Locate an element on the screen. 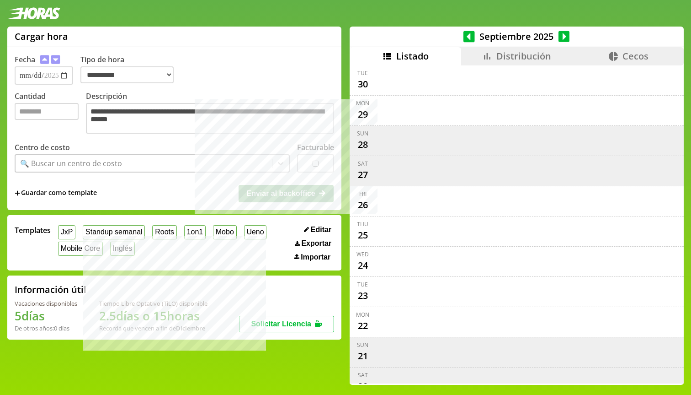 This screenshot has width=691, height=395. div: 30 is located at coordinates (363, 84).